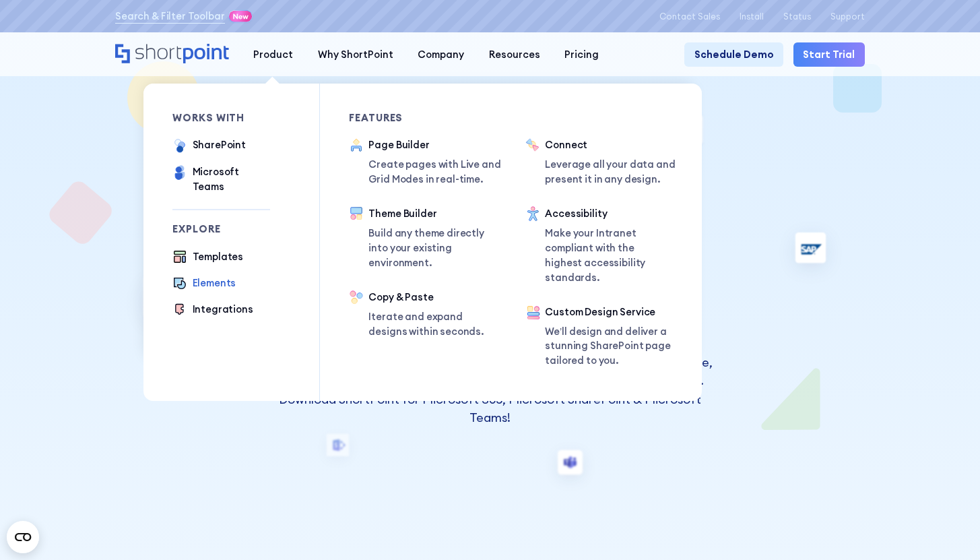  What do you see at coordinates (797, 16) in the screenshot?
I see `a: Status` at bounding box center [797, 16].